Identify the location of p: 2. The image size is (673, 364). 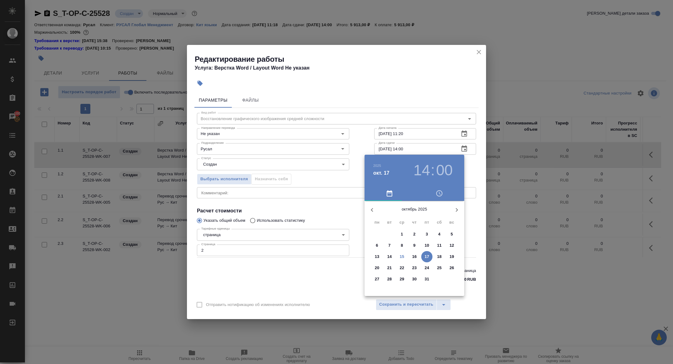
(414, 234).